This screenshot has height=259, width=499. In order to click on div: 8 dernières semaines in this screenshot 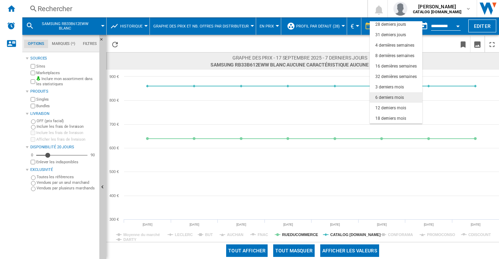, I will do `click(395, 56)`.